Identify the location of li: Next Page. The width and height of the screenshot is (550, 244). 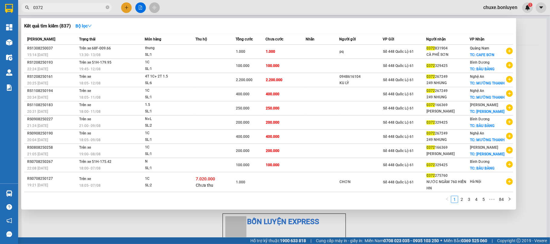
(510, 200).